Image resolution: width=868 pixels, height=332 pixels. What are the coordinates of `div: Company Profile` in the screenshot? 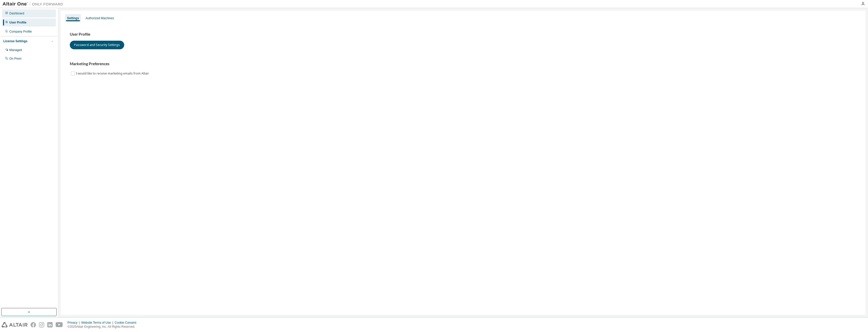 It's located at (21, 31).